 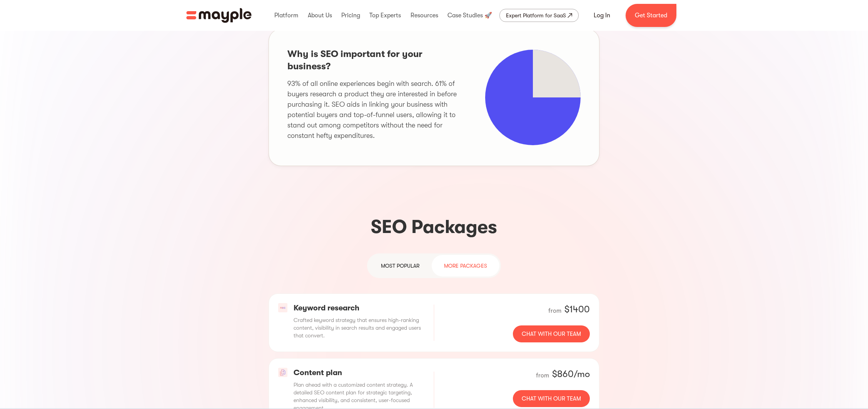 I want to click on p: Crafted keyword strategy that ensures high-ranking content, visibility in search results and enga..., so click(x=359, y=327).